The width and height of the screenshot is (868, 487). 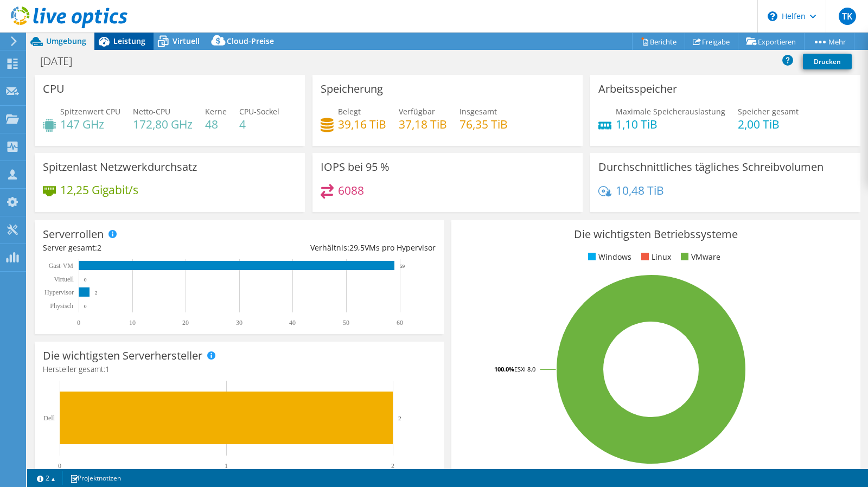 I want to click on font: 29,5, so click(x=357, y=247).